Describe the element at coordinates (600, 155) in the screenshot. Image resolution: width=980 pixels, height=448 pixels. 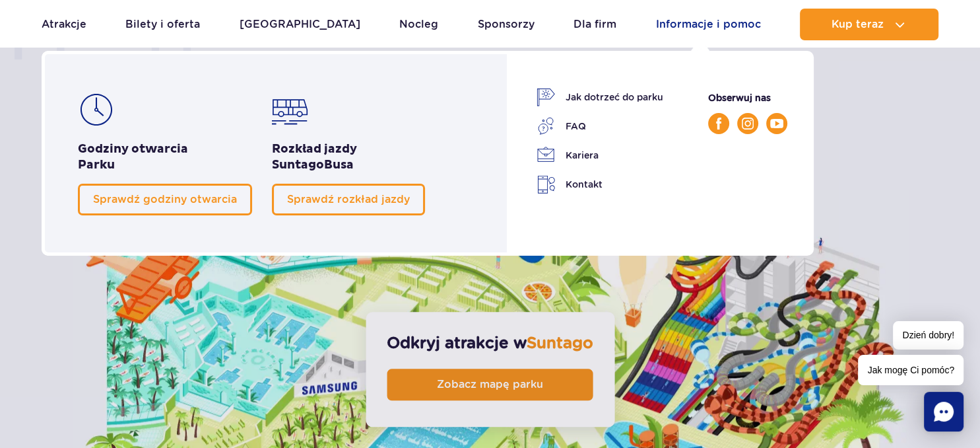
I see `a: Kariera` at that location.